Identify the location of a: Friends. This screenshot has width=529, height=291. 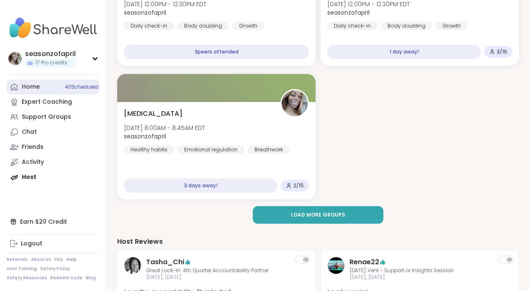
(53, 147).